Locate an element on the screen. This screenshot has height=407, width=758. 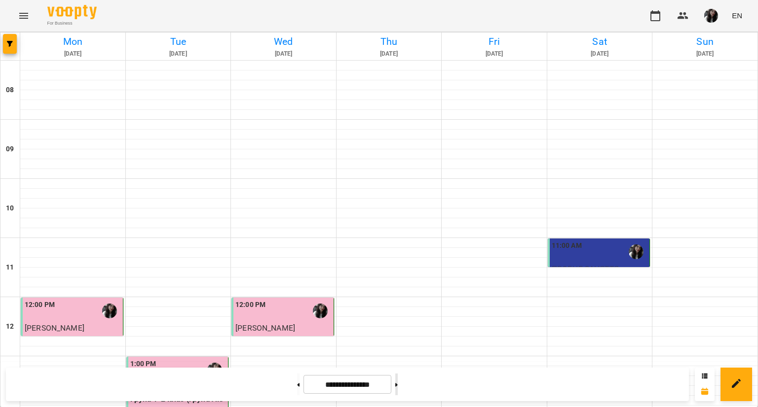
h6: Tue is located at coordinates (178, 41).